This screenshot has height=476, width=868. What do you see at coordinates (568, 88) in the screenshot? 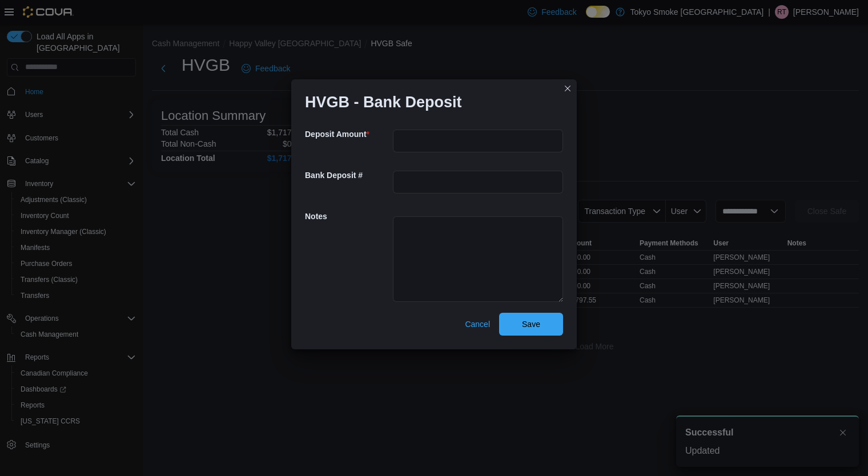
I see `button: Closes this modal window` at bounding box center [568, 88].